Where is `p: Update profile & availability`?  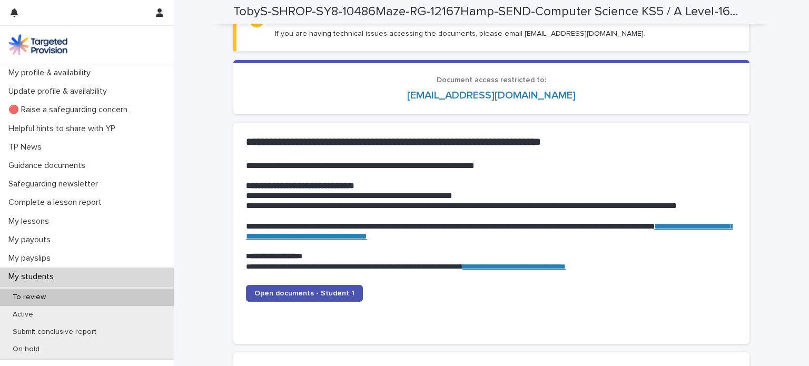
p: Update profile & availability is located at coordinates (60, 91).